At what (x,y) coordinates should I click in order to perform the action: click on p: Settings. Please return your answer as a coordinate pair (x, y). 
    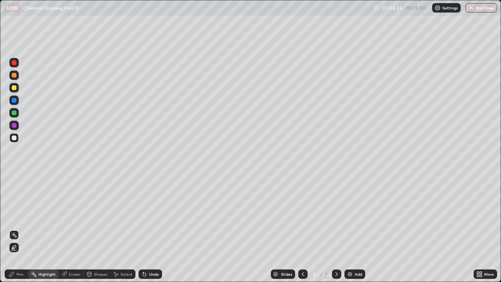
    Looking at the image, I should click on (450, 8).